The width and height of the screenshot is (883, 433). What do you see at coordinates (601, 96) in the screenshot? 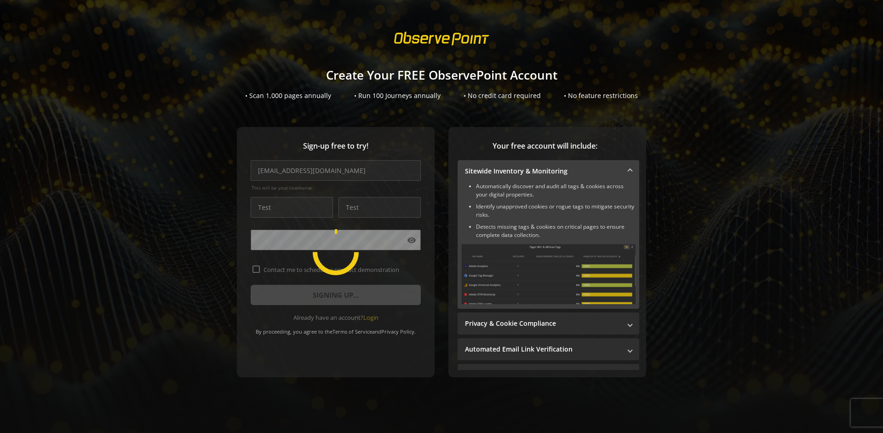
I see `div: • No feature restrictions` at bounding box center [601, 96].